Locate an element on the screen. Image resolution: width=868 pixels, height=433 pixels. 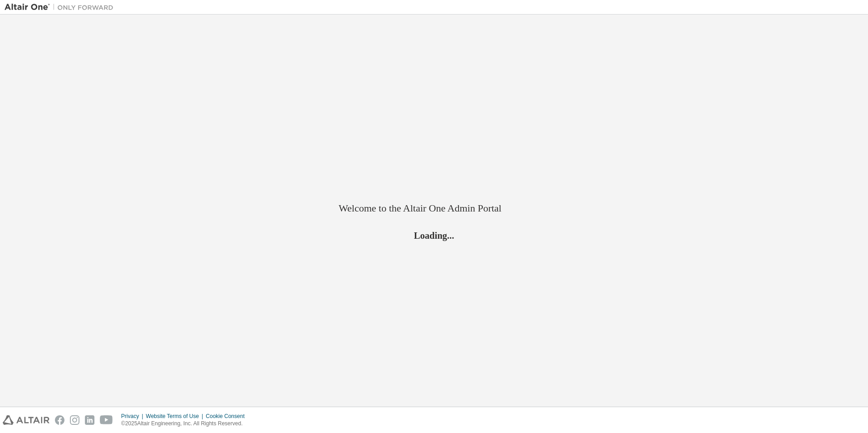
img: instagram.svg is located at coordinates (75, 420).